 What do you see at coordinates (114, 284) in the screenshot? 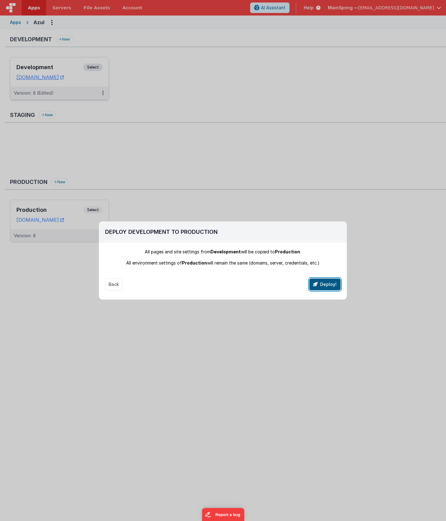
I see `button: Back` at bounding box center [114, 284].